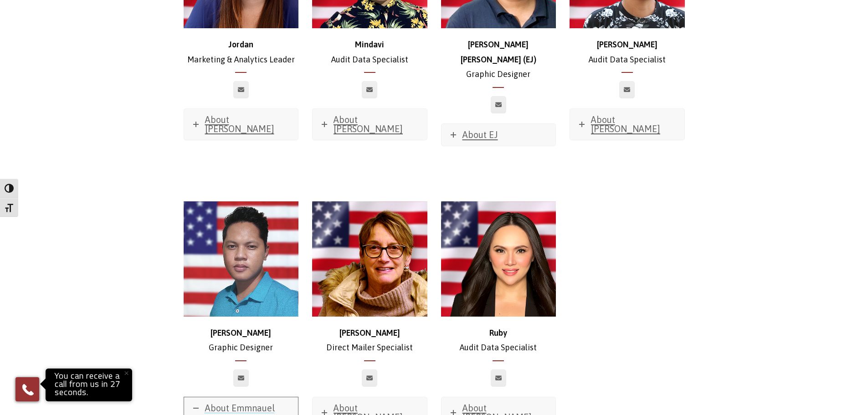  Describe the element at coordinates (498, 259) in the screenshot. I see `img: Ruby Barrica_500x500` at that location.